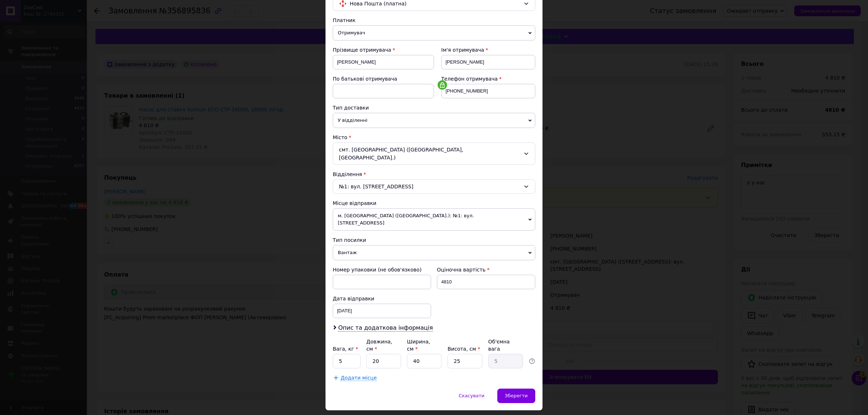  Describe the element at coordinates (506, 345) in the screenshot. I see `div: Об'ємна вага` at that location.